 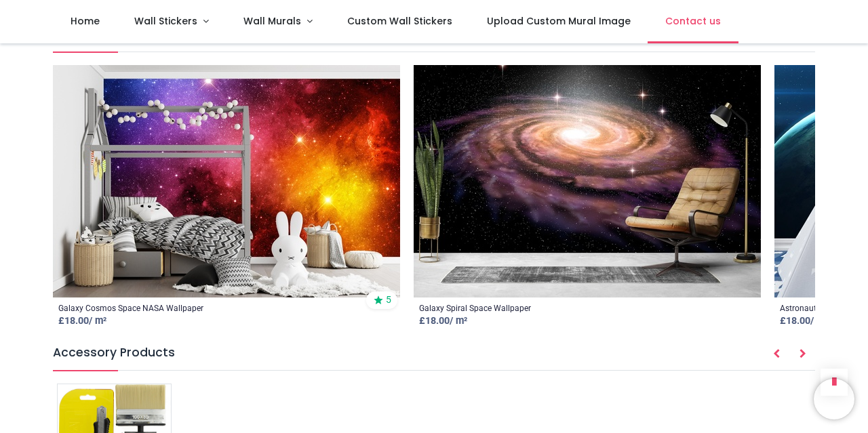 What do you see at coordinates (559, 21) in the screenshot?
I see `span: Upload Custom Mural Image` at bounding box center [559, 21].